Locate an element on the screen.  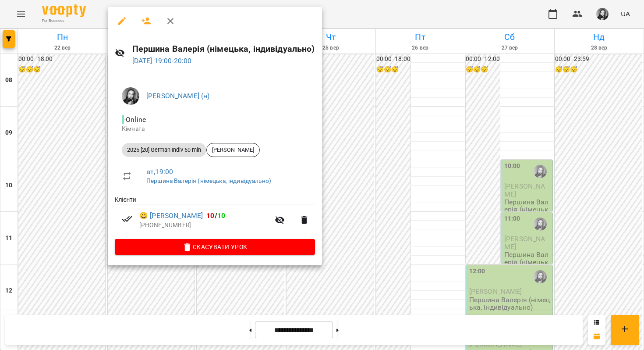
span: Скасувати Урок is located at coordinates (215, 247).